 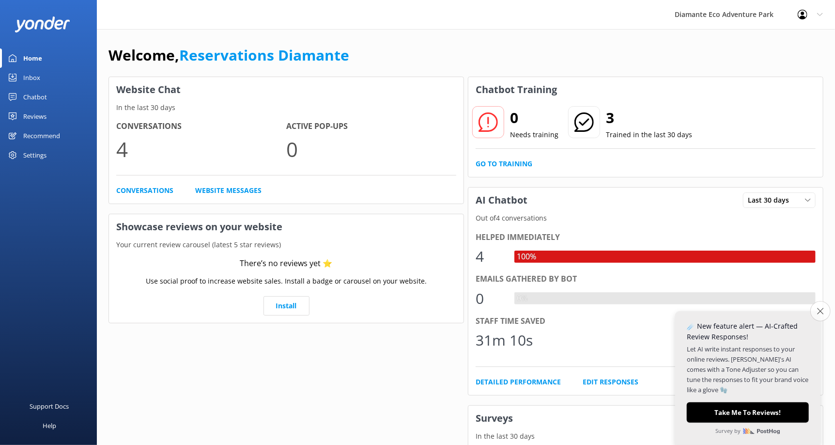 What do you see at coordinates (490, 298) in the screenshot?
I see `div: 0` at bounding box center [490, 298].